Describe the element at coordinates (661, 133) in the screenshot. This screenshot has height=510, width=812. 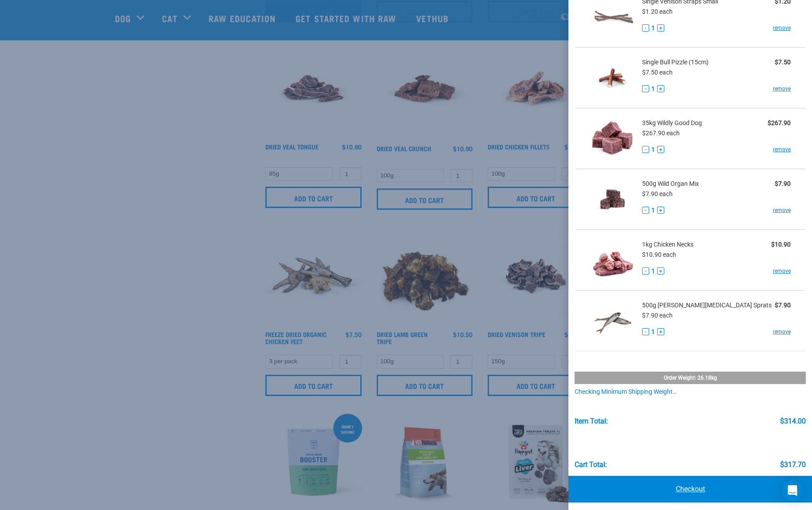
I see `span: $267.90 each` at that location.